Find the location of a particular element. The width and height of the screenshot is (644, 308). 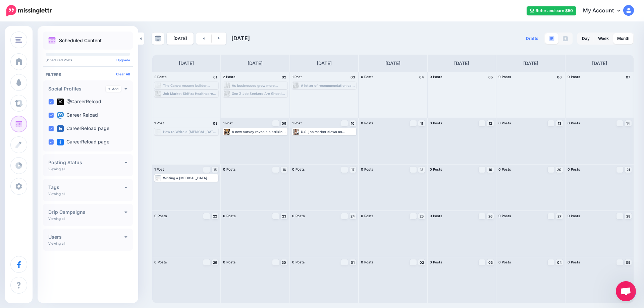

a: 04 is located at coordinates (560, 262).